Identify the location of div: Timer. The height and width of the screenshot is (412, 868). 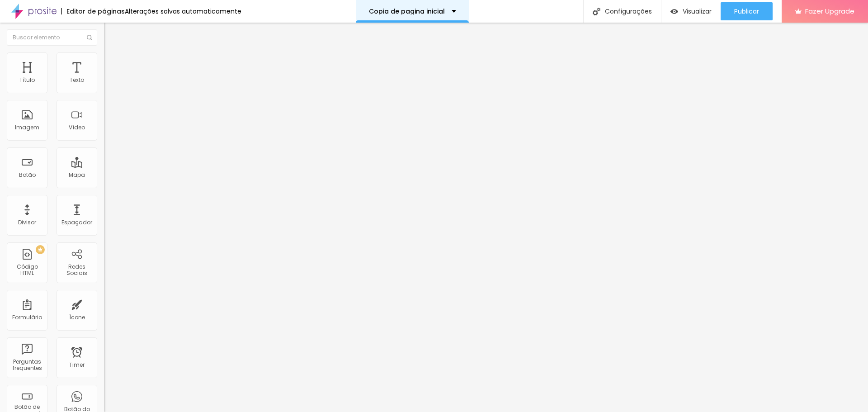
(77, 365).